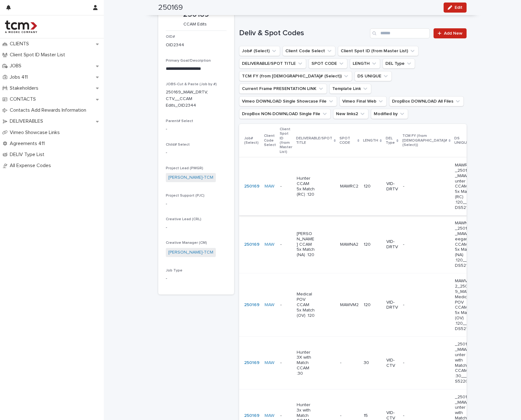 This screenshot has width=521, height=420. What do you see at coordinates (295, 76) in the screenshot?
I see `button: TCM FY (from Job# (Select))` at bounding box center [295, 76].